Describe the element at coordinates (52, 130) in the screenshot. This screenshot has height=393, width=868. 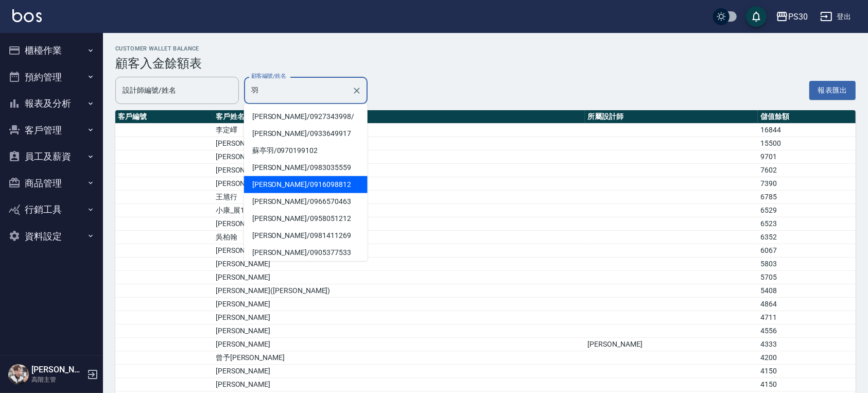
I see `button: 客戶管理` at that location.